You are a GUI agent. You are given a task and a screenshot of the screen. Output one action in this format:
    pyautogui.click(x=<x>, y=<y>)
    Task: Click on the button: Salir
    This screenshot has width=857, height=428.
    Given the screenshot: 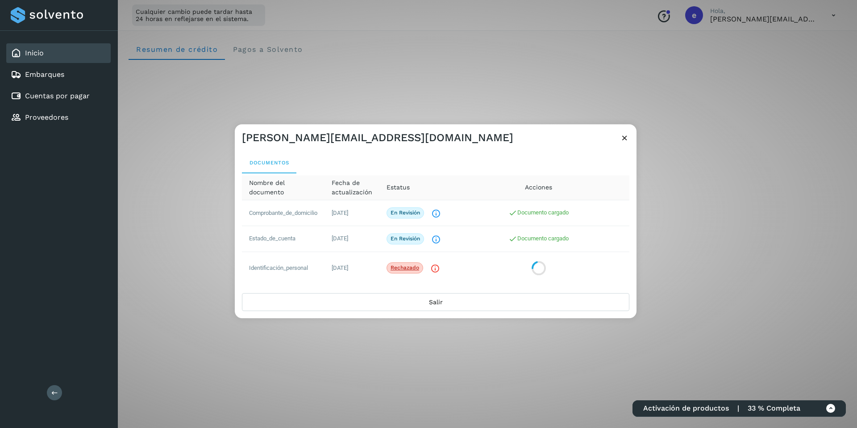 What is the action you would take?
    pyautogui.click(x=436, y=302)
    